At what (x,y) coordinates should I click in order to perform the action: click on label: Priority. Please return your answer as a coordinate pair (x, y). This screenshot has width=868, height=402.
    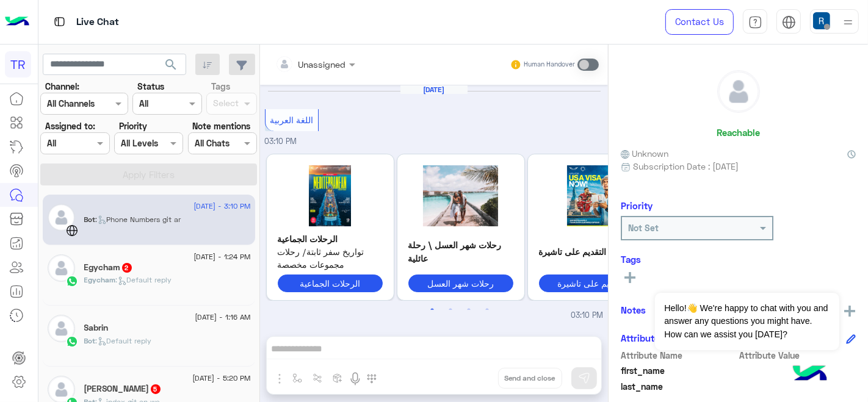
    Looking at the image, I should click on (133, 125).